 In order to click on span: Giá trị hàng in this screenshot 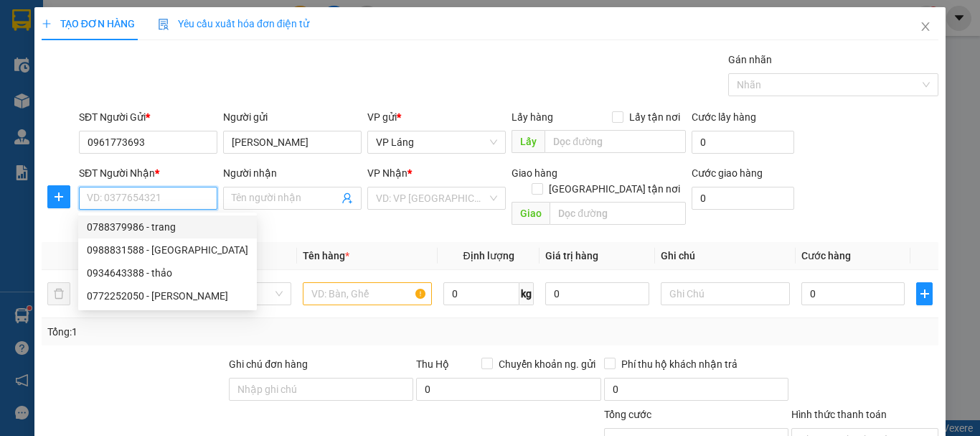, I will do `click(572, 255)`.